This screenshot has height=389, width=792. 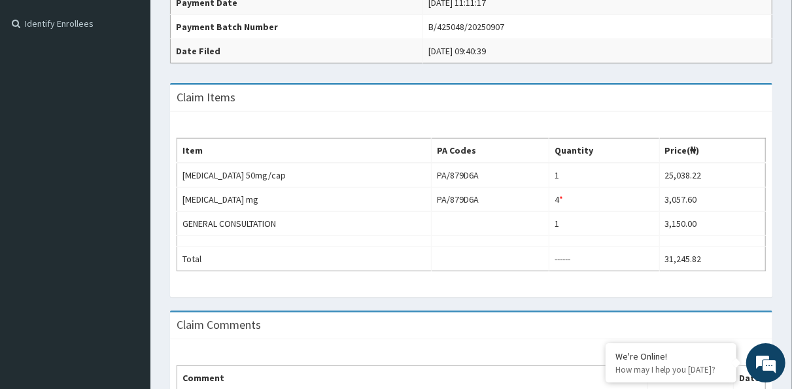 I want to click on th: Price(₦), so click(x=712, y=151).